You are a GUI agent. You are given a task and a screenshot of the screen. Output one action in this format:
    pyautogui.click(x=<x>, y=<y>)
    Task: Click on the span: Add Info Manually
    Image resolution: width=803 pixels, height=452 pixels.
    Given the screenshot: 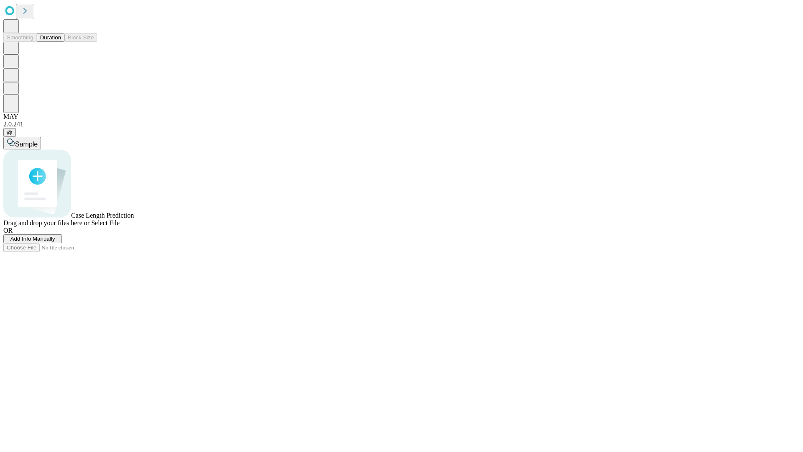 What is the action you would take?
    pyautogui.click(x=33, y=238)
    